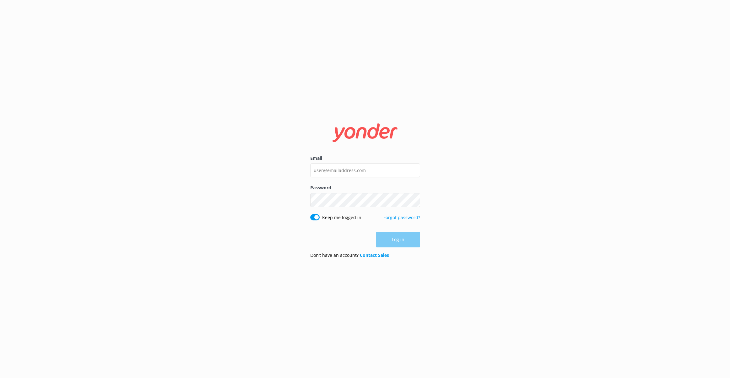 The height and width of the screenshot is (378, 730). I want to click on button: Show password, so click(414, 200).